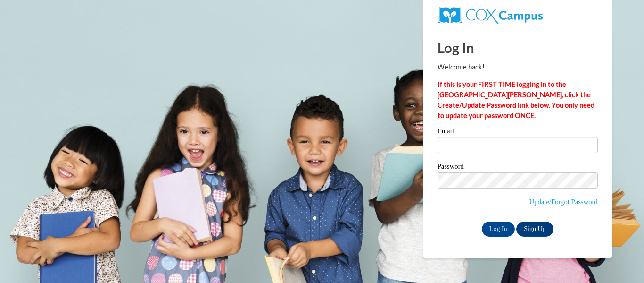  I want to click on h1: Log In, so click(518, 47).